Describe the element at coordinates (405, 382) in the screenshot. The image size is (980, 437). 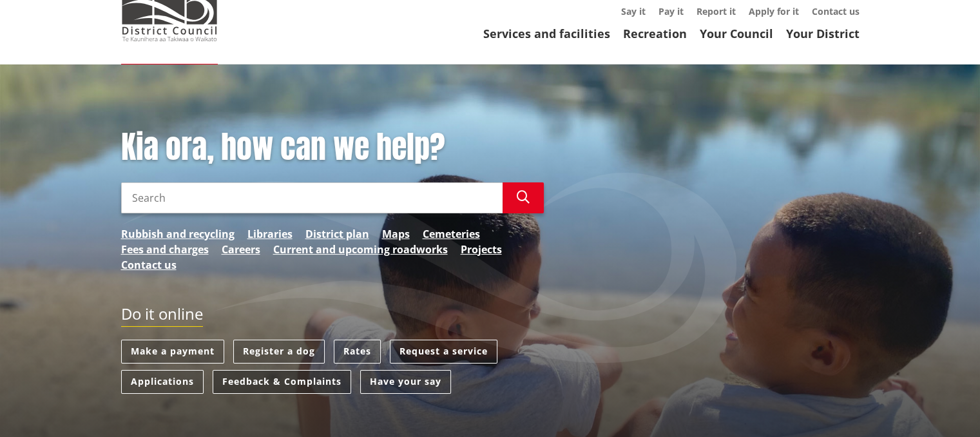
I see `a: Have your say` at that location.